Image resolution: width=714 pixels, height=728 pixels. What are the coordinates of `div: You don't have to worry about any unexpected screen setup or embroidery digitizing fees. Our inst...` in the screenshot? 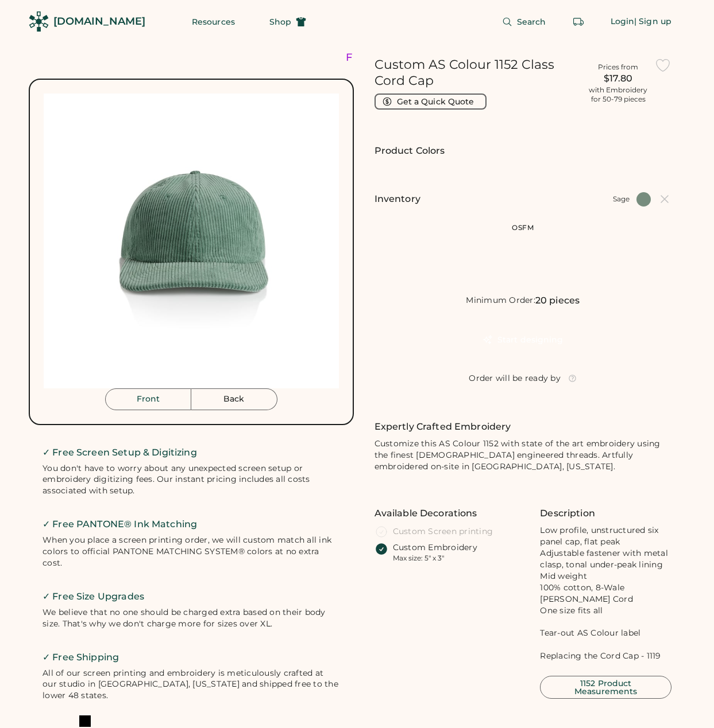 It's located at (191, 480).